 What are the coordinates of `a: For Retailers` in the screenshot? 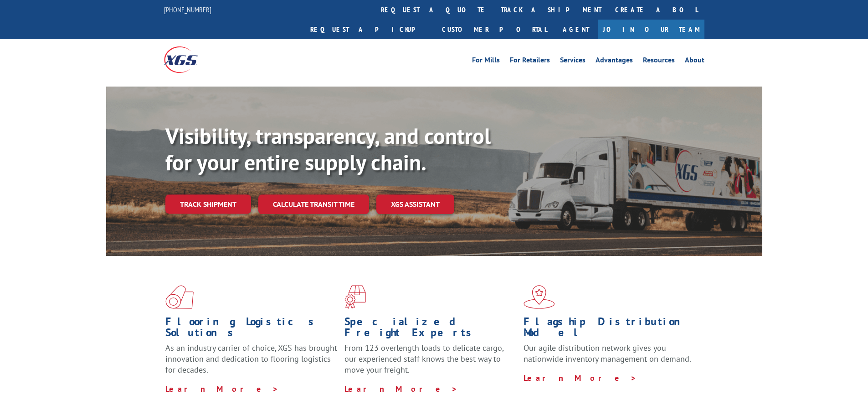 It's located at (530, 61).